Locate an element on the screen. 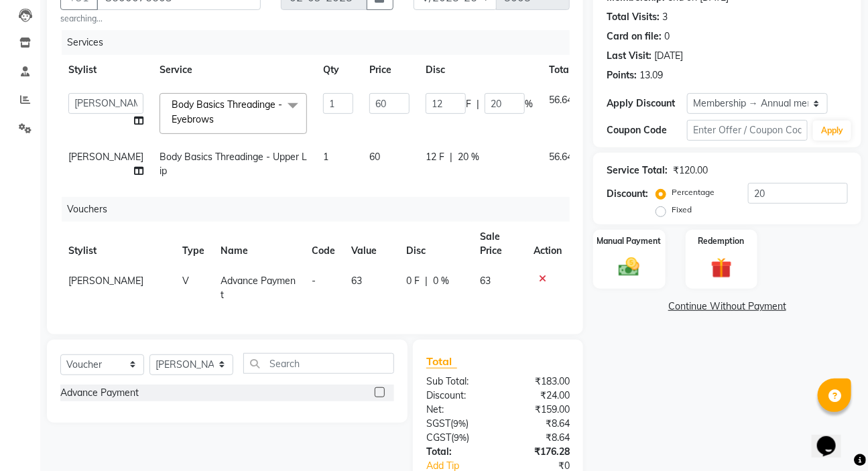 This screenshot has height=471, width=868. img: _cash.svg is located at coordinates (629, 268).